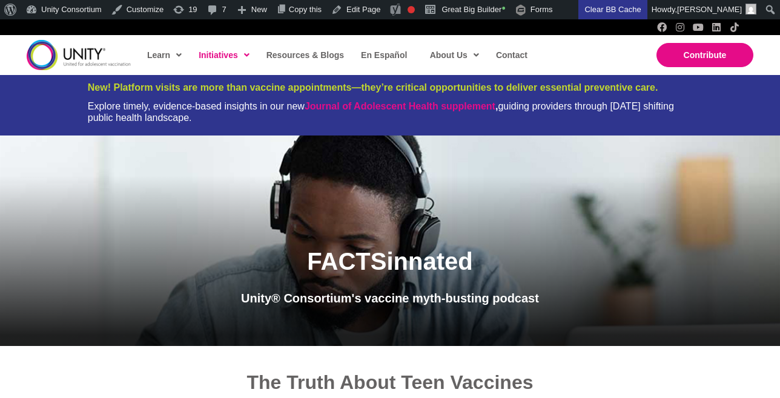  I want to click on span: En Español, so click(384, 55).